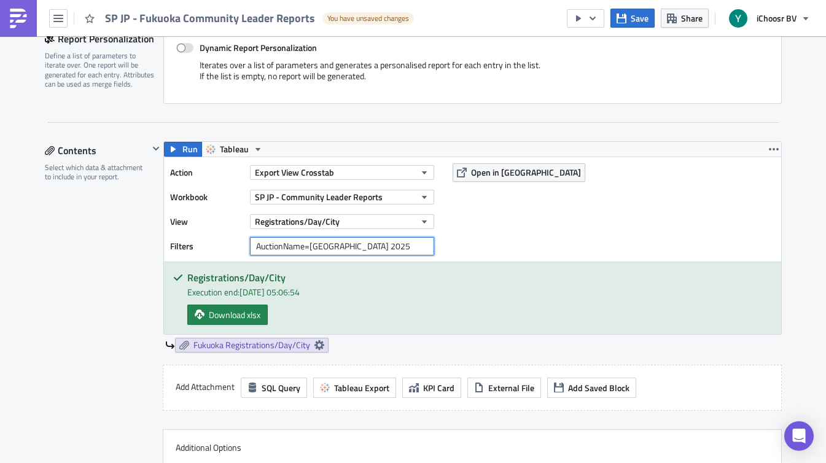 The width and height of the screenshot is (826, 463). I want to click on label: Workbook, so click(207, 197).